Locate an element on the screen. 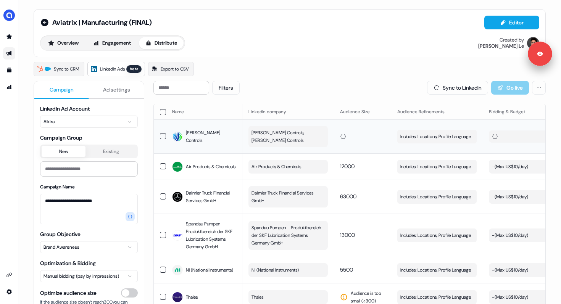  th: Name is located at coordinates (204, 112).